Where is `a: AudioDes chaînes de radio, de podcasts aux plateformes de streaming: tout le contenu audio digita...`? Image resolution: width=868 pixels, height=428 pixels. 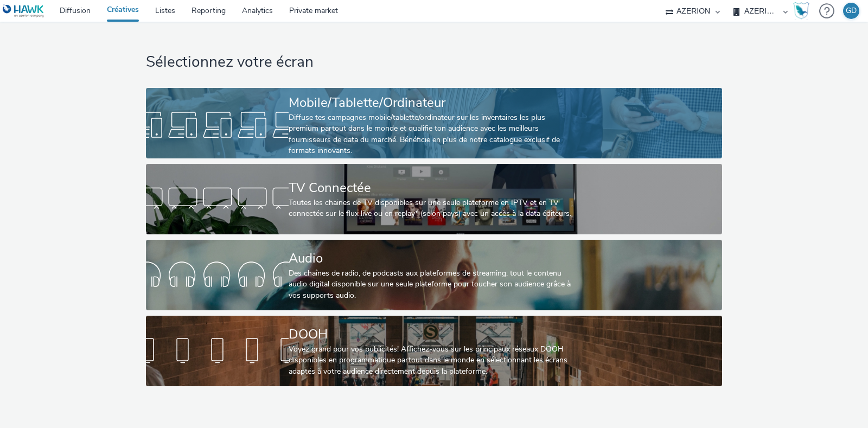 a: AudioDes chaînes de radio, de podcasts aux plateformes de streaming: tout le contenu audio digita... is located at coordinates (434, 275).